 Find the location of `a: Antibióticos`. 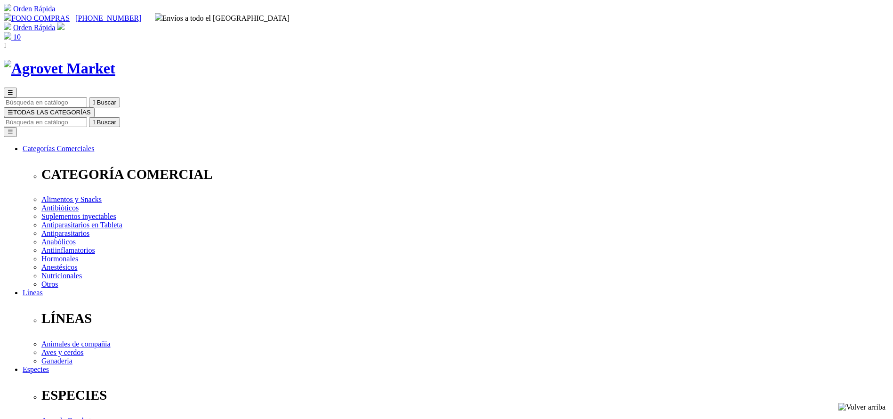

a: Antibióticos is located at coordinates (60, 208).